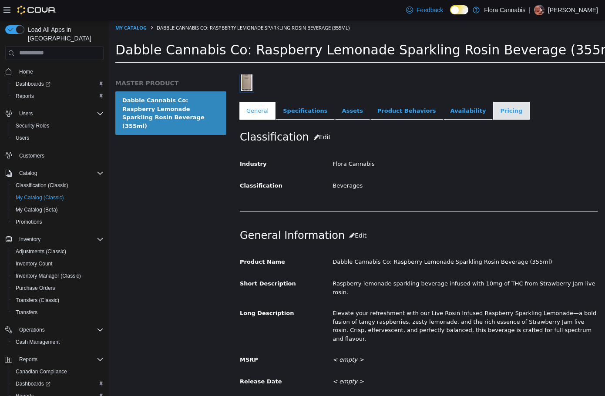 This screenshot has height=396, width=605. I want to click on div: Flora Cannabis, so click(356, 144).